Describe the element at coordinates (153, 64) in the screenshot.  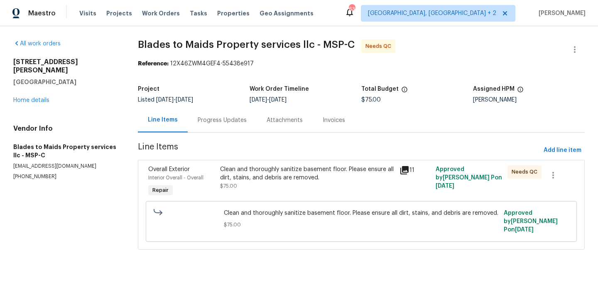
I see `b: Reference:` at that location.